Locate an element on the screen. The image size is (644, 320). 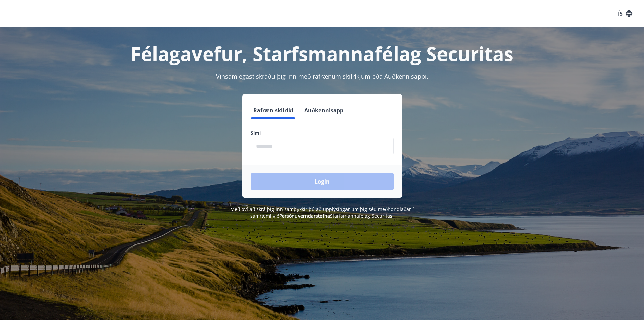
label: Sími is located at coordinates (322, 133).